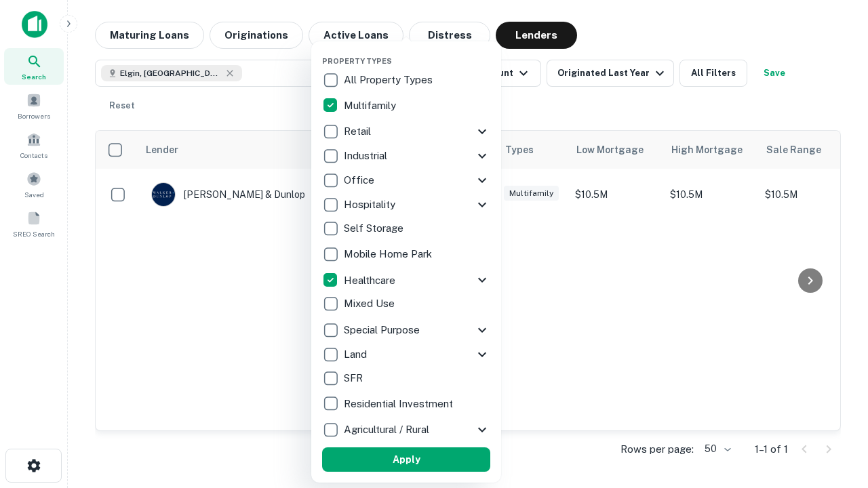 This screenshot has height=488, width=868. Describe the element at coordinates (407, 204) in the screenshot. I see `div: Hospitality` at that location.